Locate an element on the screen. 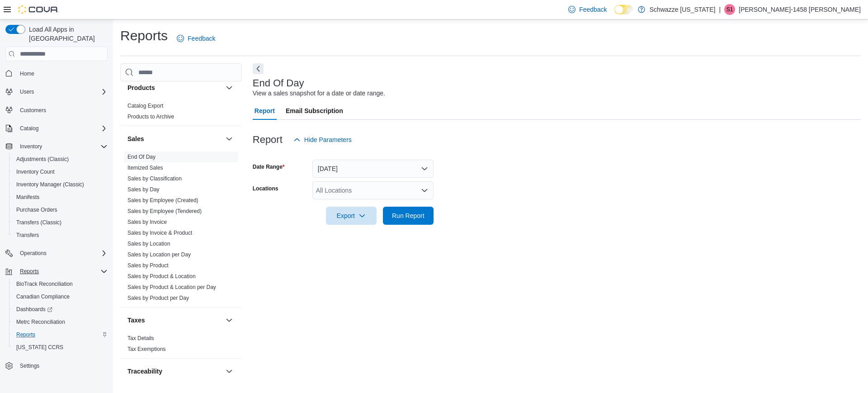  button: Purchase Orders is located at coordinates (60, 210).